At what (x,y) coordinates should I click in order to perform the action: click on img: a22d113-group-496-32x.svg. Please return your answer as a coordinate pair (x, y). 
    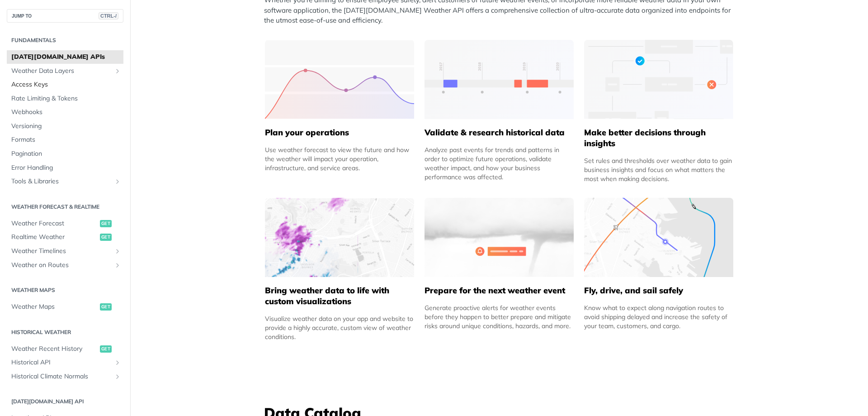
    Looking at the image, I should click on (659, 79).